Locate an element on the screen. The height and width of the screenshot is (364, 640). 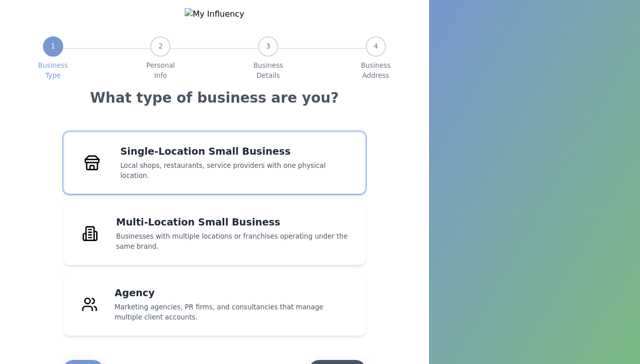
div: 4 is located at coordinates (376, 46).